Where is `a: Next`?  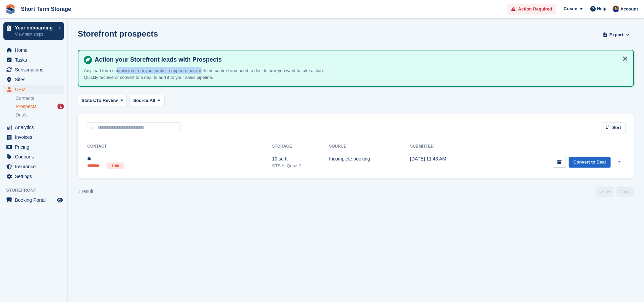 a: Next is located at coordinates (625, 192).